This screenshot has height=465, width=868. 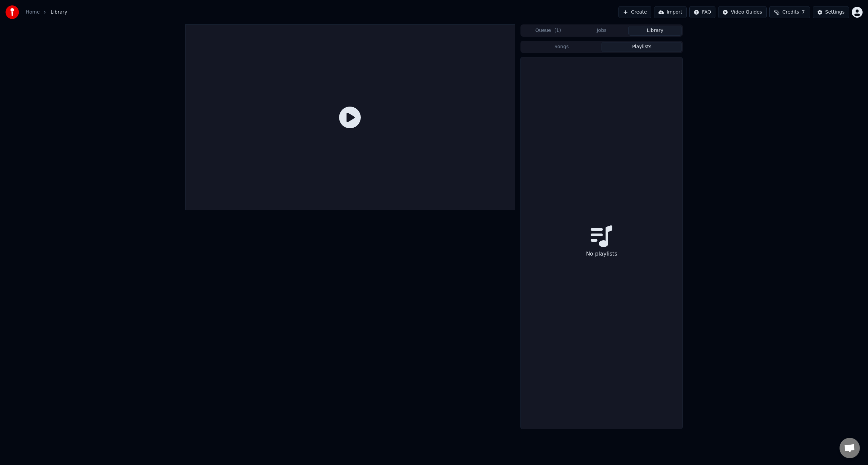 I want to click on button: Songs, so click(x=562, y=47).